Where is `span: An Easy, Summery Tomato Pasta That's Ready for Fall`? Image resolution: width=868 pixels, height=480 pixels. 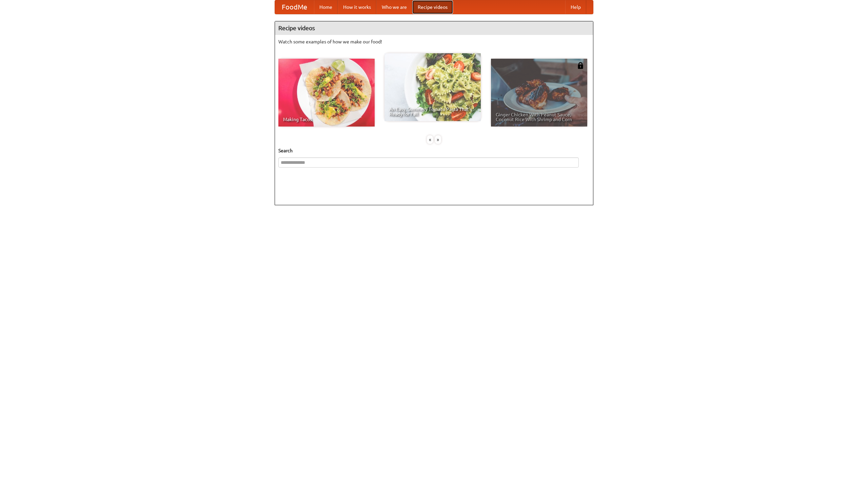 span: An Easy, Summery Tomato Pasta That's Ready for Fall is located at coordinates (433, 112).